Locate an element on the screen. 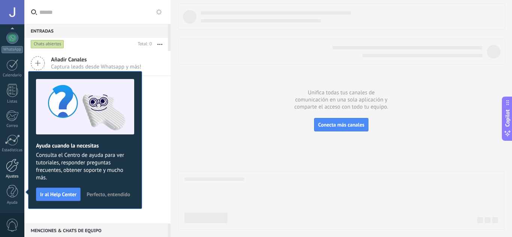 The width and height of the screenshot is (512, 237). div: Entradas is located at coordinates (96, 31).